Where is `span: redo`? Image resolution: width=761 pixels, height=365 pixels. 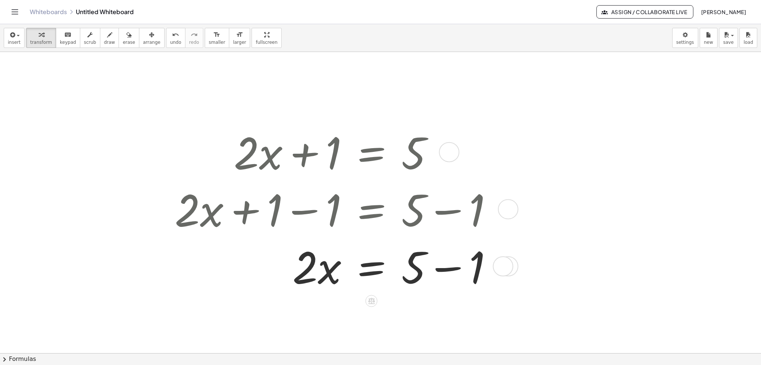 span: redo is located at coordinates (194, 42).